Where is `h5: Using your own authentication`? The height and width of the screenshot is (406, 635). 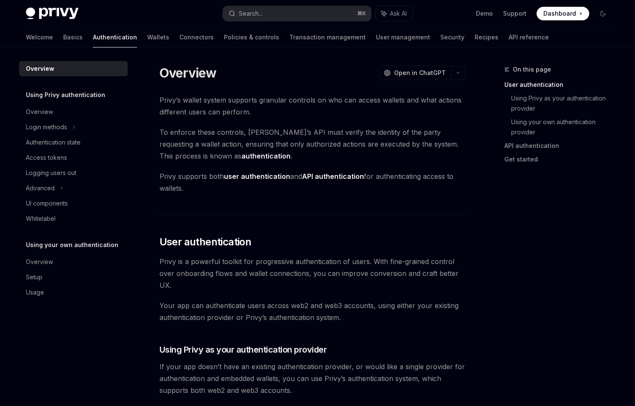
h5: Using your own authentication is located at coordinates (72, 245).